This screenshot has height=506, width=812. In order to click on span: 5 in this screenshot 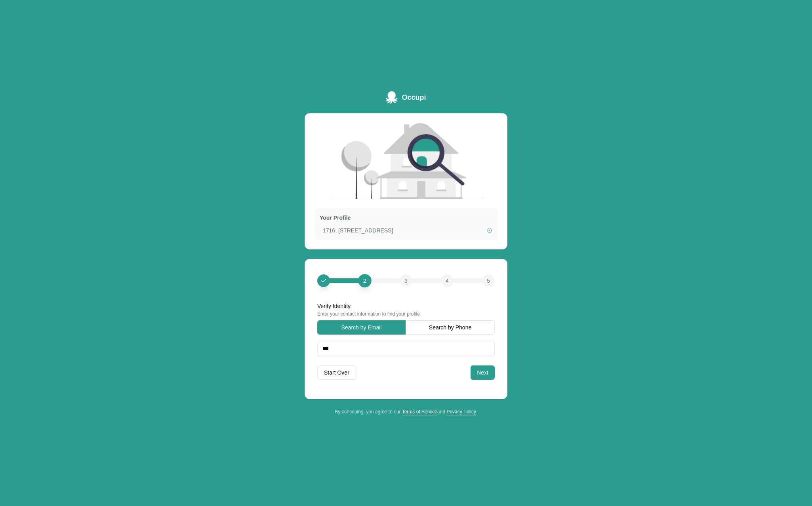, I will do `click(488, 281)`.